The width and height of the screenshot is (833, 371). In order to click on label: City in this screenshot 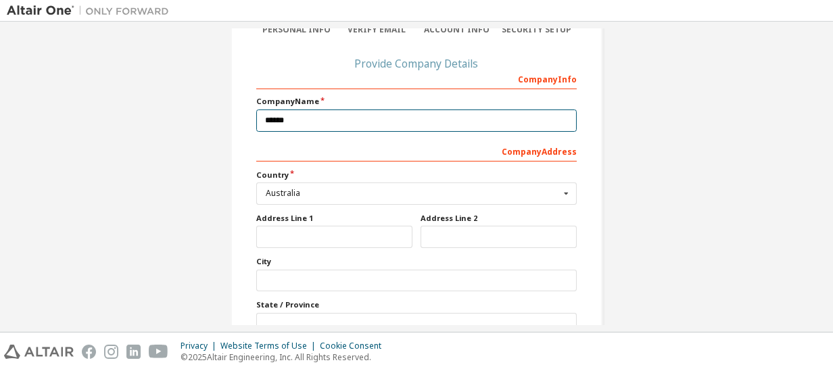, I will do `click(417, 262)`.